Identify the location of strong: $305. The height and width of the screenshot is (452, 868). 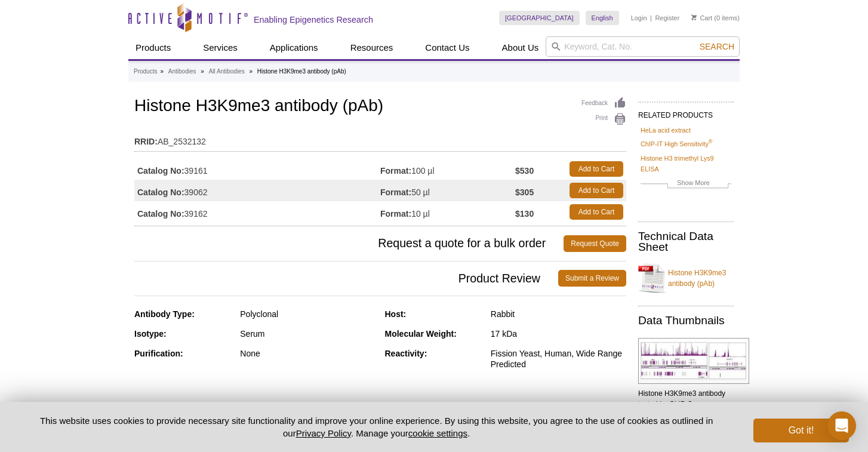
(524, 192).